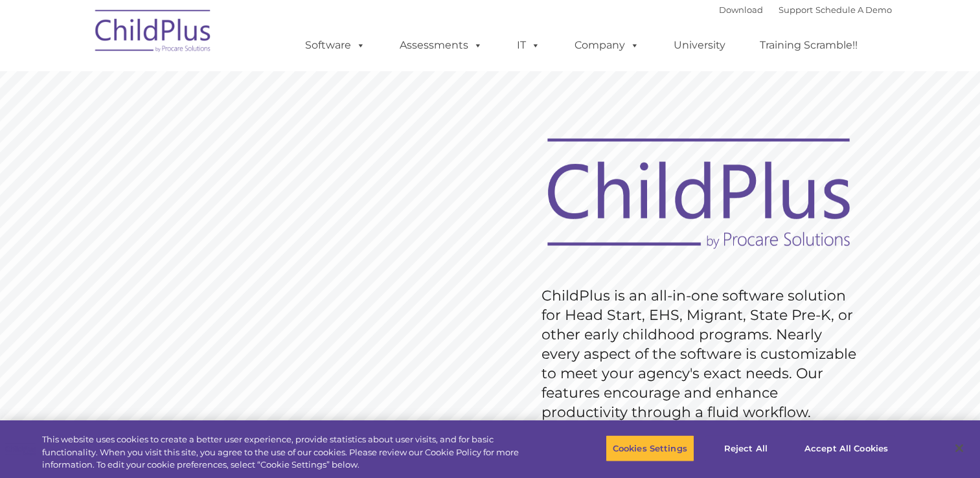 The image size is (980, 478). Describe the element at coordinates (529, 45) in the screenshot. I see `a: IT` at that location.